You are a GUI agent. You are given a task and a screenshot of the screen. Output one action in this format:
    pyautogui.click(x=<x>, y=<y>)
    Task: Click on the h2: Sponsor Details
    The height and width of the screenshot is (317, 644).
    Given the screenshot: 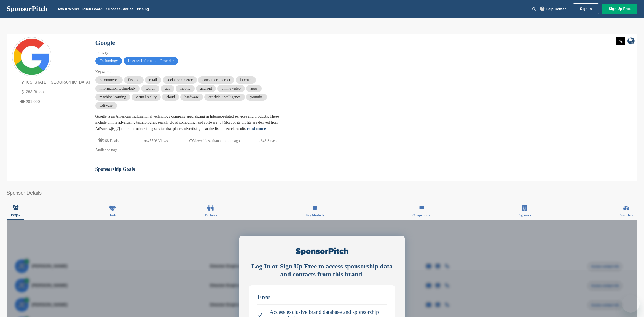 What is the action you would take?
    pyautogui.click(x=322, y=193)
    